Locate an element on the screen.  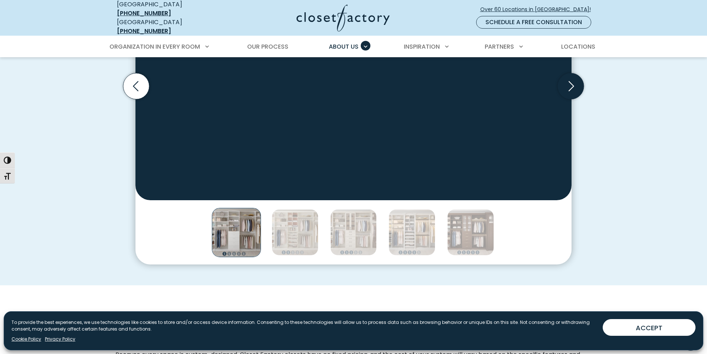
span: Organization in Every Room is located at coordinates (155, 46).